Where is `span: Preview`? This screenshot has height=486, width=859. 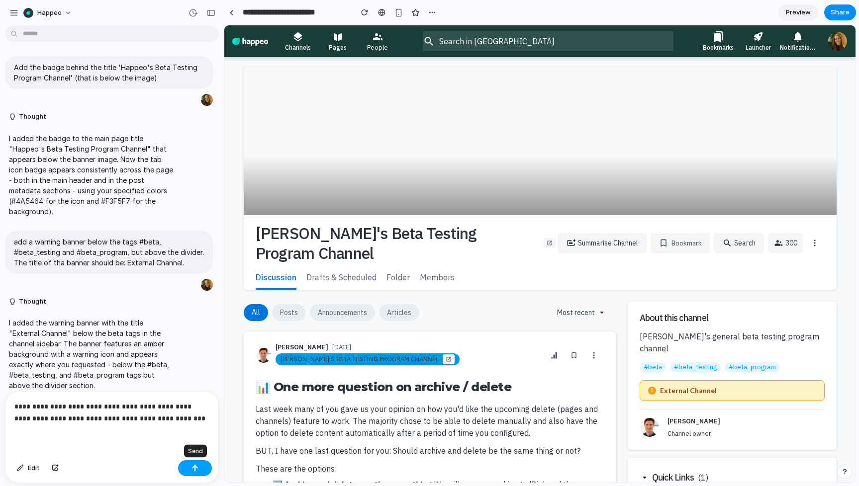
span: Preview is located at coordinates (798, 12).